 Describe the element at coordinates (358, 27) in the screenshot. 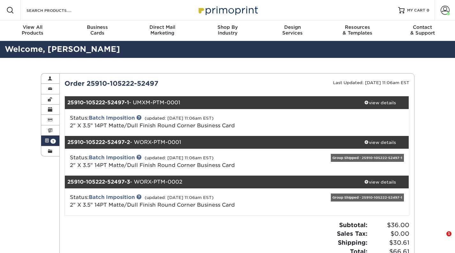

I see `span: Resources` at that location.